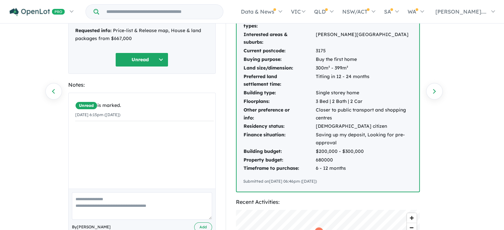 The image size is (504, 230). What do you see at coordinates (280, 127) in the screenshot?
I see `td: Residency status:` at bounding box center [280, 127].